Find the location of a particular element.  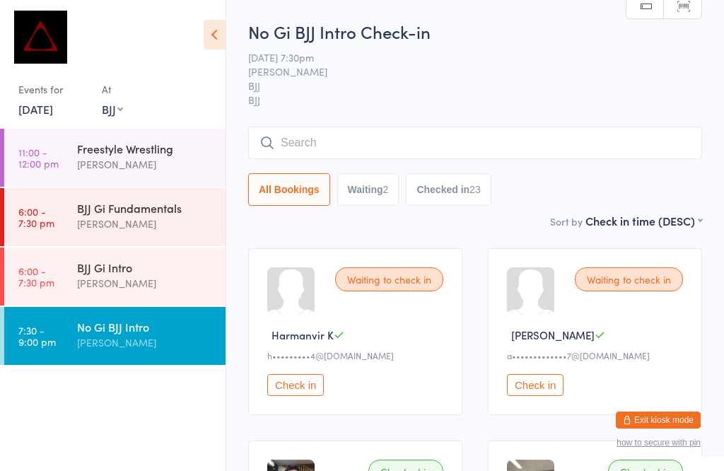

span: Harmanvir K is located at coordinates (303, 334).